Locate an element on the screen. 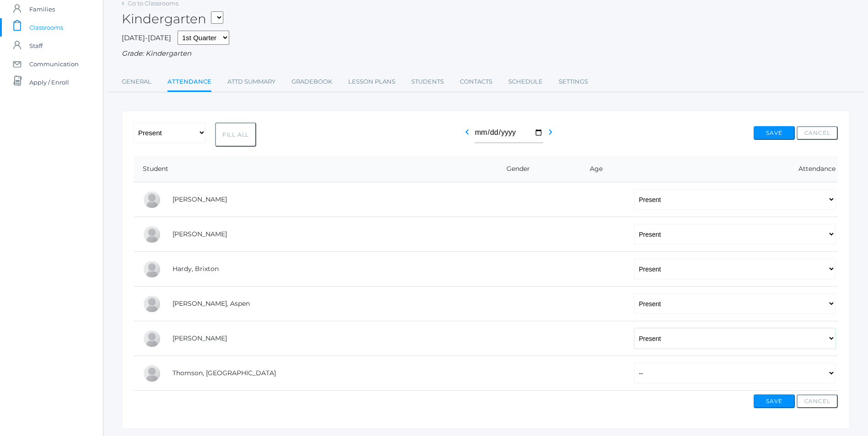 The image size is (868, 436). a: Schedule is located at coordinates (525, 82).